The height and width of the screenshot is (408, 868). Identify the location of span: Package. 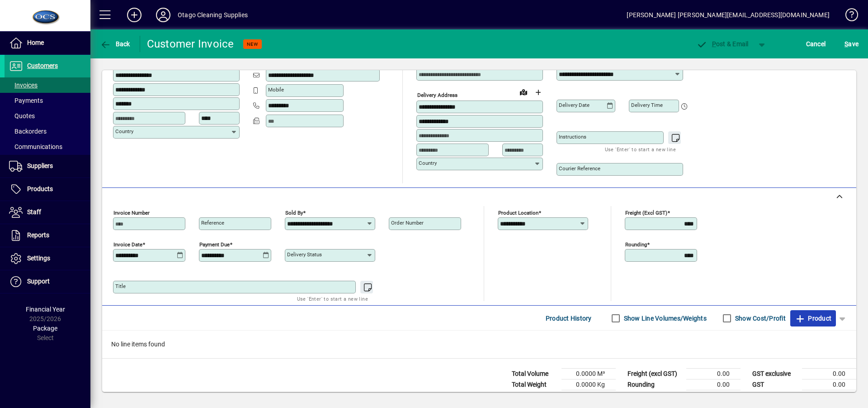
(45, 328).